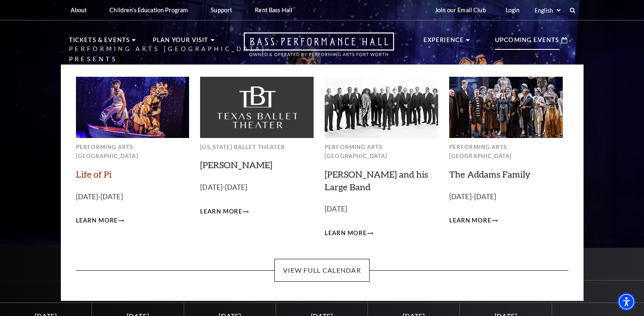 This screenshot has width=644, height=316. Describe the element at coordinates (322, 270) in the screenshot. I see `a: View Full Calendar` at that location.